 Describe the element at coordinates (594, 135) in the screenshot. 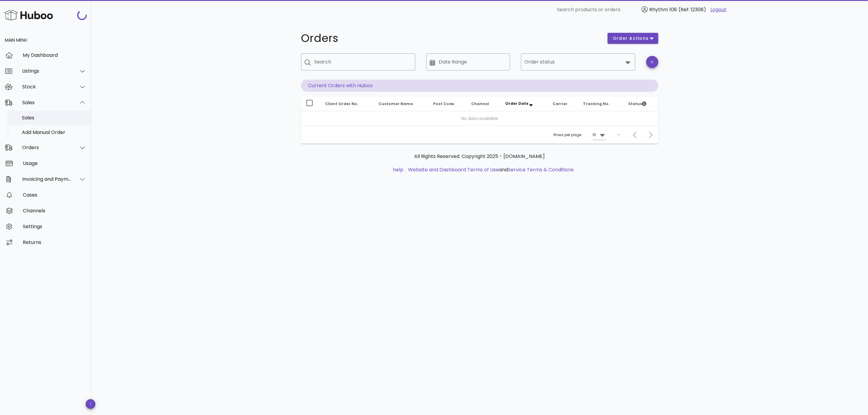

I see `div: 10` at that location.